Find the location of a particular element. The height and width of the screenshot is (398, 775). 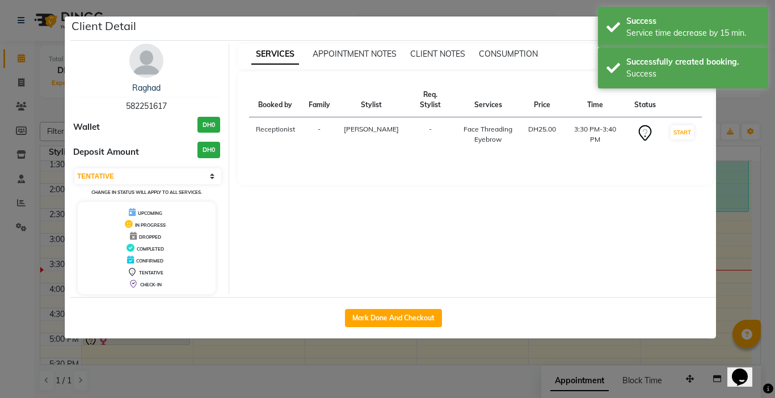

button: START is located at coordinates (682, 132).